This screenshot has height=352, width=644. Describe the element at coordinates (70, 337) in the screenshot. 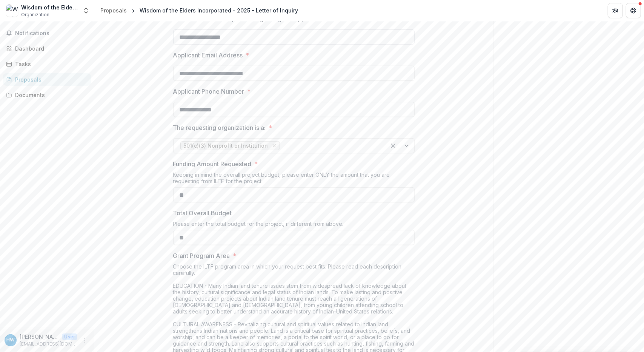

I see `p: User` at that location.